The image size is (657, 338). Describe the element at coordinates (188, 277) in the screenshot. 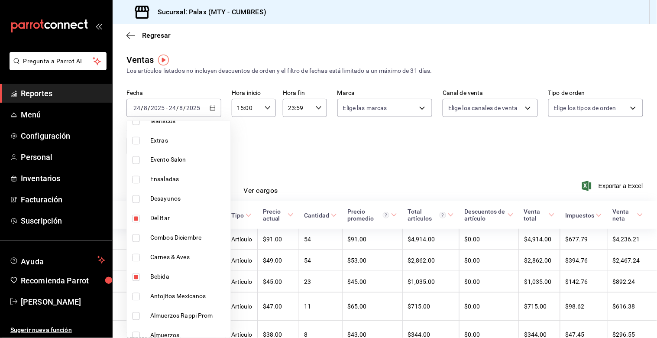

I see `span: Bebida` at that location.